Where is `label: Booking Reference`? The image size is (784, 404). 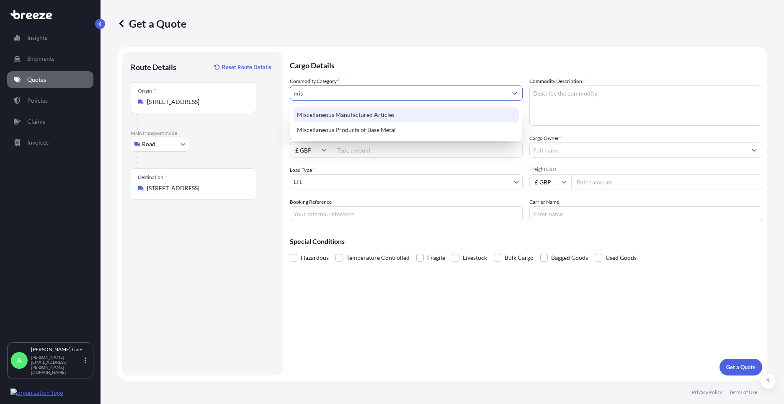 label: Booking Reference is located at coordinates (311, 202).